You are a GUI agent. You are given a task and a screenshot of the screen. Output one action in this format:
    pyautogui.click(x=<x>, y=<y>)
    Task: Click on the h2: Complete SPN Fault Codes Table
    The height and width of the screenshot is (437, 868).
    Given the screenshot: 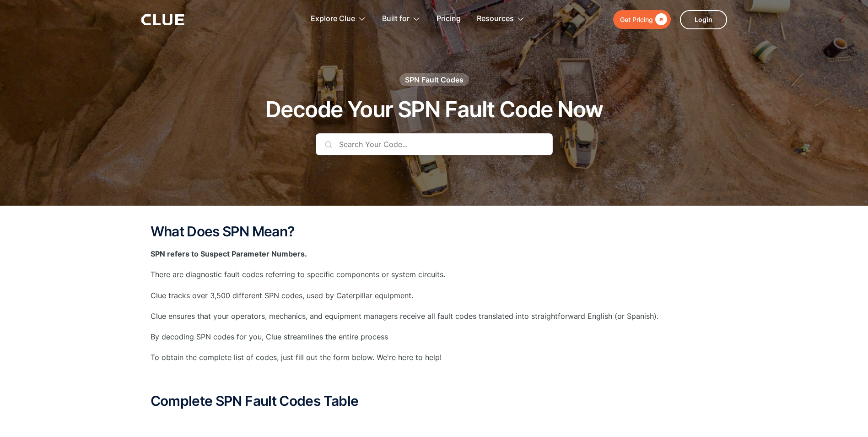 What is the action you would take?
    pyautogui.click(x=434, y=401)
    